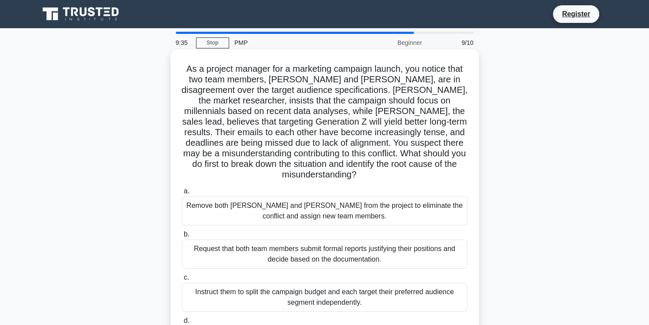 The width and height of the screenshot is (649, 325). What do you see at coordinates (186, 191) in the screenshot?
I see `span: a.` at bounding box center [186, 191].